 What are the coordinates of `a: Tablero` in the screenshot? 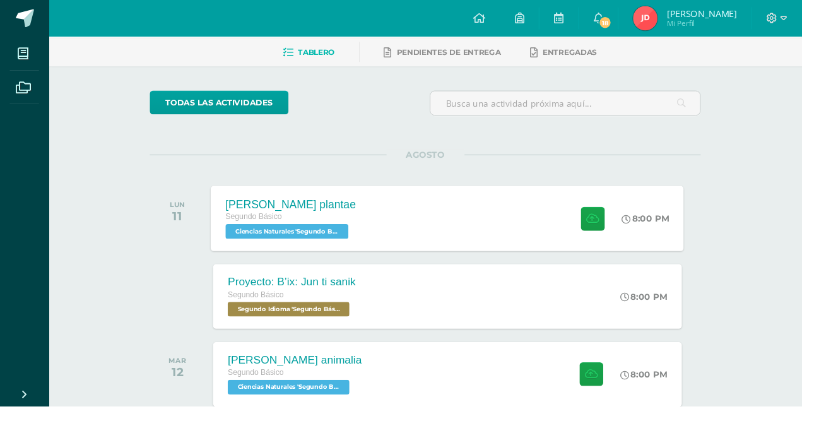 It's located at (320, 54).